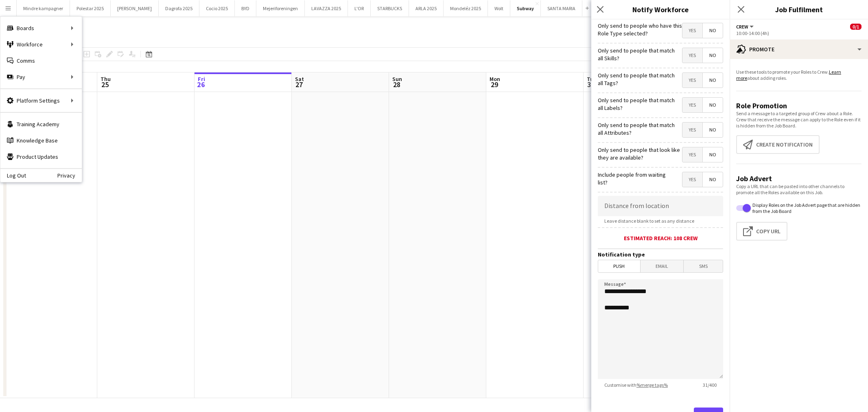 The width and height of the screenshot is (868, 412). What do you see at coordinates (742, 27) in the screenshot?
I see `span: Crew` at bounding box center [742, 27].